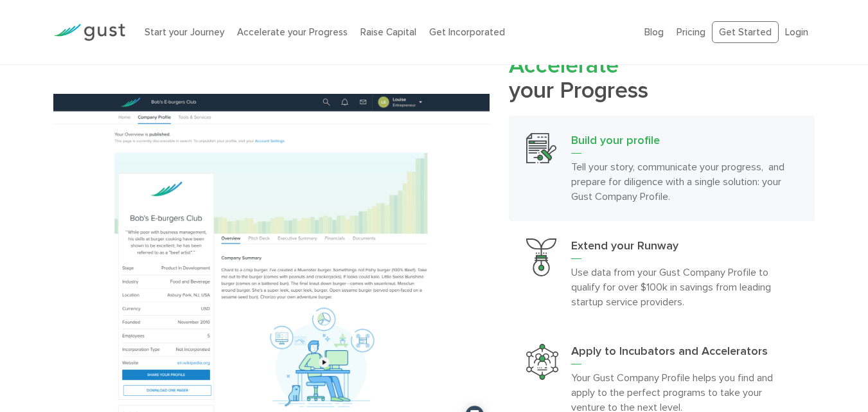 The width and height of the screenshot is (868, 412). Describe the element at coordinates (563, 65) in the screenshot. I see `span: Accelerate` at that location.